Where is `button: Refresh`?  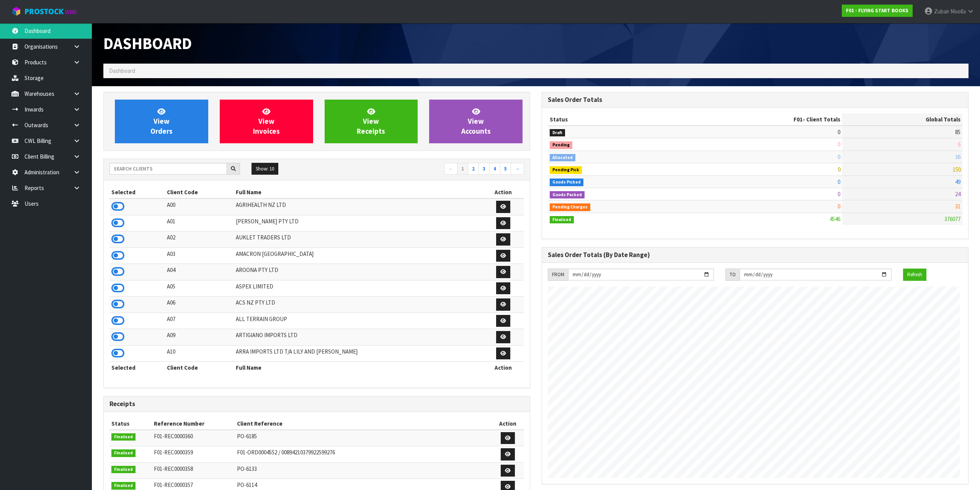 button: Refresh is located at coordinates (914, 274).